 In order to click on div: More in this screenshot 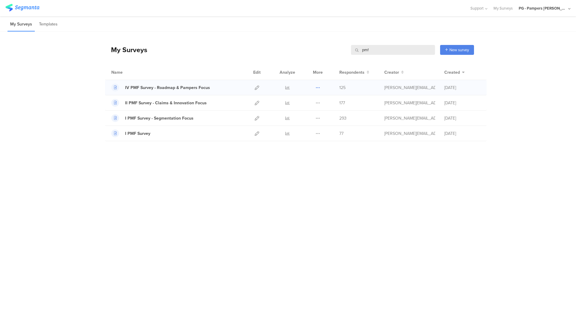, I will do `click(318, 72)`.